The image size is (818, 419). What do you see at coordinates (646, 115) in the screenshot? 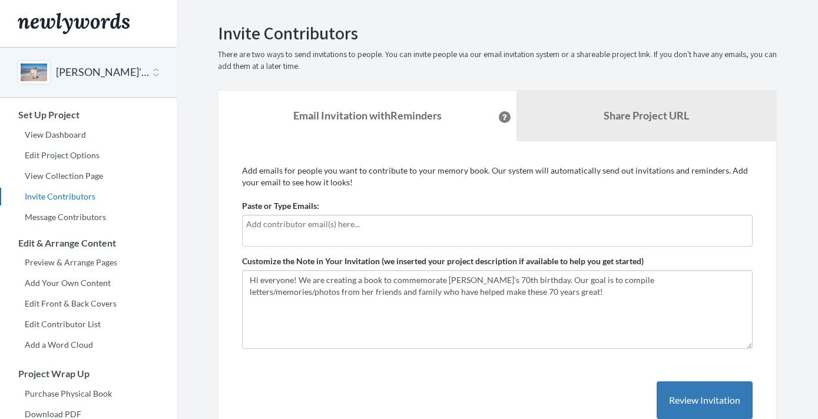
I see `b: Share Project URL` at bounding box center [646, 115].